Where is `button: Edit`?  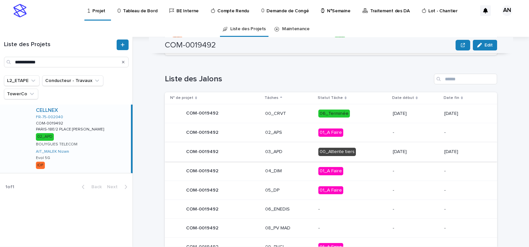
button: Edit is located at coordinates (485, 45).